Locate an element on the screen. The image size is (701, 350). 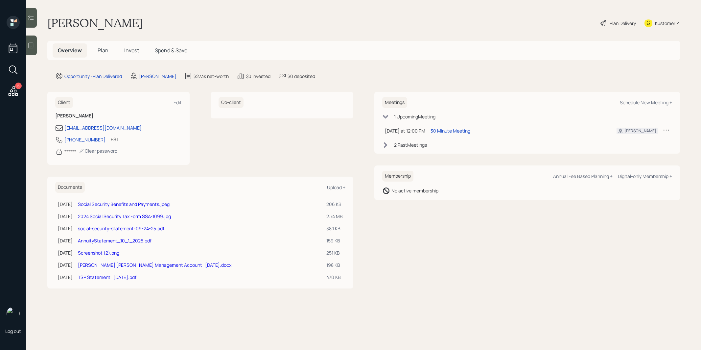
a: Social Security Benefits and Payments.jpeg is located at coordinates (124, 204).